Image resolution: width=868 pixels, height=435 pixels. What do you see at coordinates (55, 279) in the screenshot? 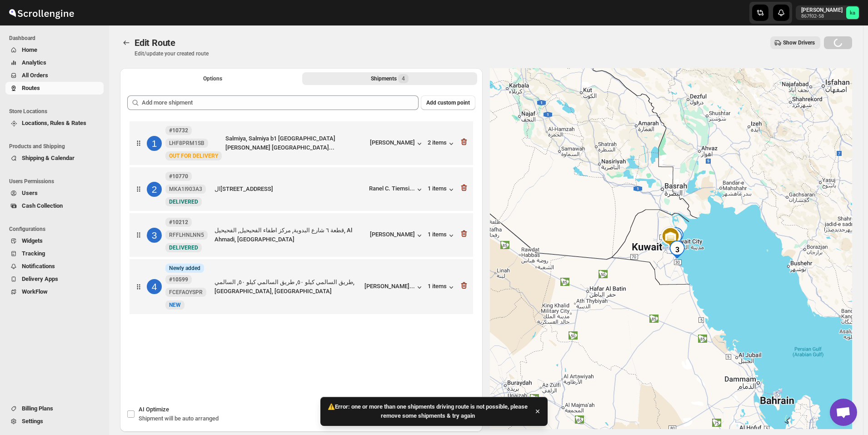
I see `button: Delivery Apps` at bounding box center [55, 279].